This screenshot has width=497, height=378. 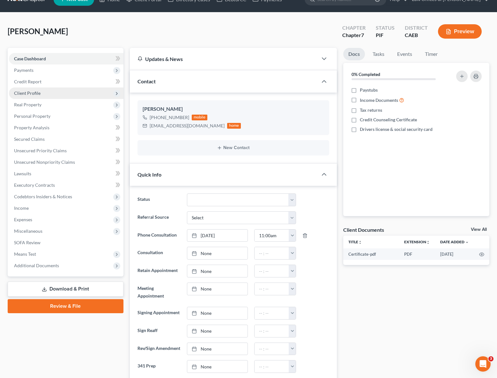 I want to click on a: Case Dashboard, so click(x=66, y=59).